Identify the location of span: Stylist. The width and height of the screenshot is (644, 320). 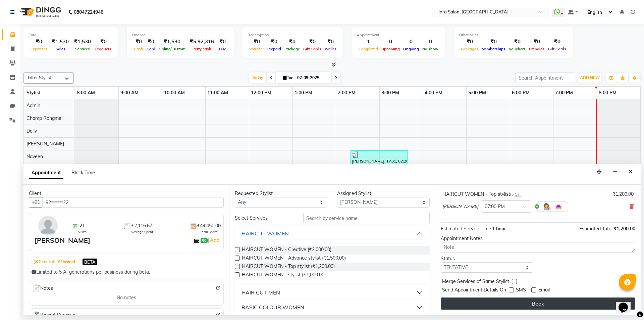
(33, 93).